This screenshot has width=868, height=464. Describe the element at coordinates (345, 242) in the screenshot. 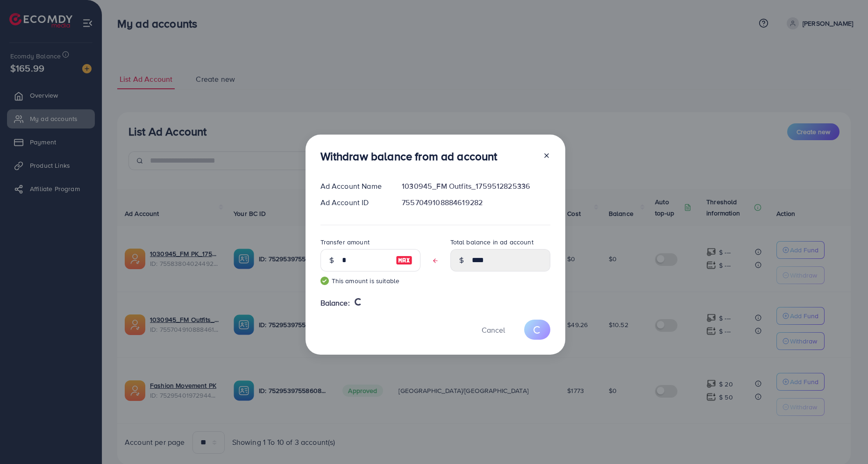

I see `label: Transfer amount` at that location.